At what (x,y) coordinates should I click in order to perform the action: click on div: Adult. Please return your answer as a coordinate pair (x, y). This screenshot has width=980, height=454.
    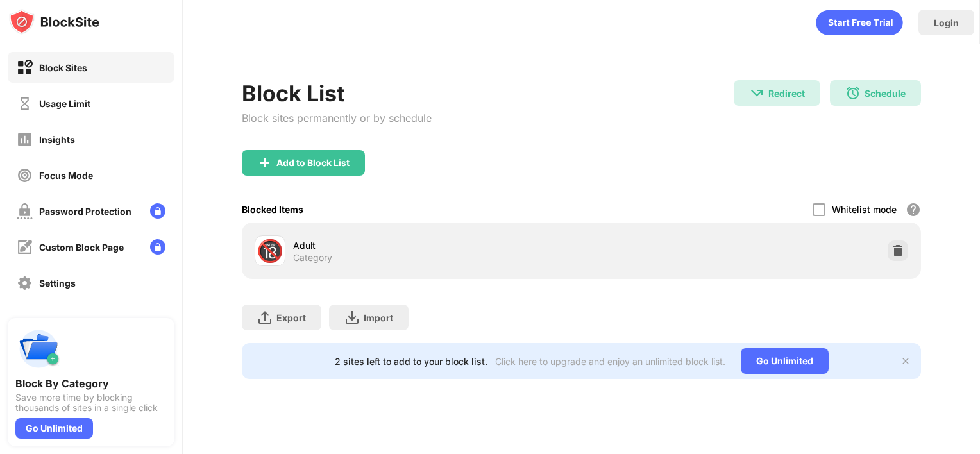
    Looking at the image, I should click on (437, 245).